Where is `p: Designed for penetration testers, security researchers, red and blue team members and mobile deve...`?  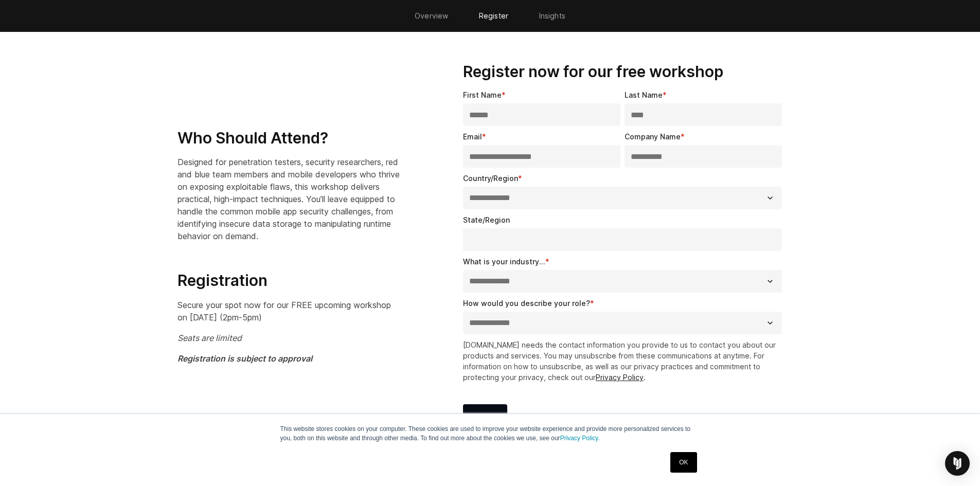 p: Designed for penetration testers, security researchers, red and blue team members and mobile deve... is located at coordinates (289, 199).